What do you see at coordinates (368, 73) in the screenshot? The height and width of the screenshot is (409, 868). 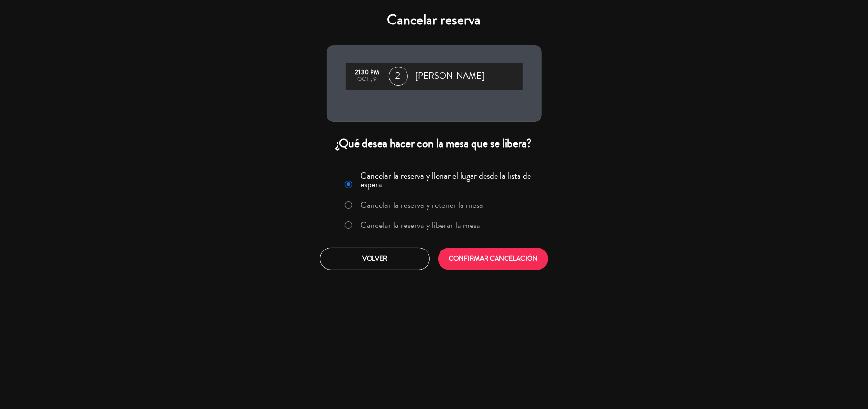 I see `div: 21:30 PM` at bounding box center [368, 73].